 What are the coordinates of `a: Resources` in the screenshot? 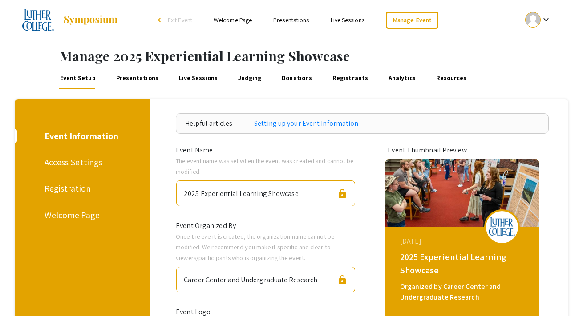 It's located at (451, 78).